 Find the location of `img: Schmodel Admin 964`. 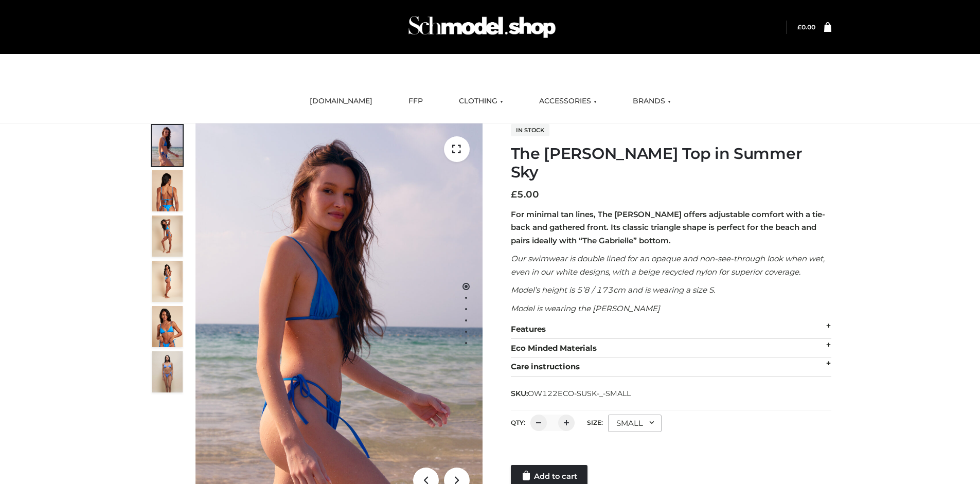

img: Schmodel Admin 964 is located at coordinates (482, 27).